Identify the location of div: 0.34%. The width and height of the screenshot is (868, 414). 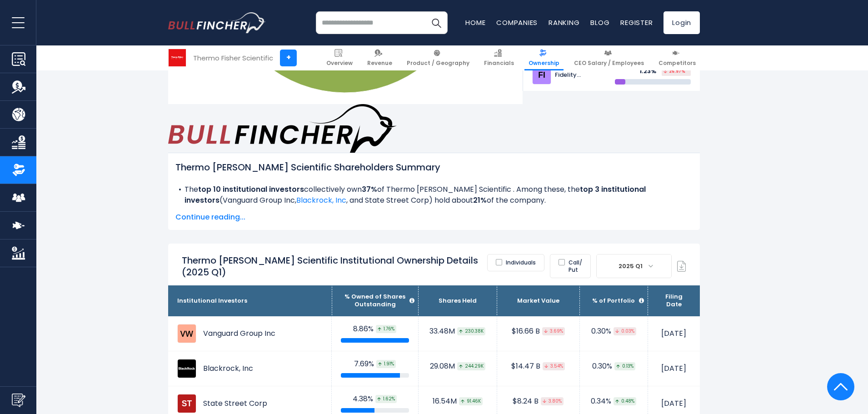
(614, 401).